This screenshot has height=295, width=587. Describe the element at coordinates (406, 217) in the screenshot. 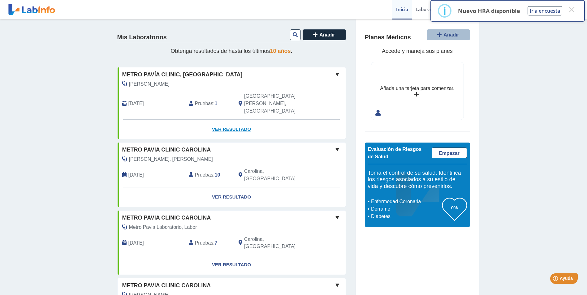

I see `li: Diabetes` at that location.